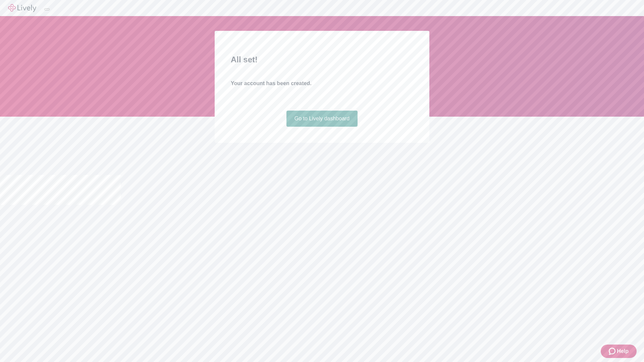 This screenshot has height=362, width=644. Describe the element at coordinates (612, 351) in the screenshot. I see `svg: Zendesk support icon` at that location.